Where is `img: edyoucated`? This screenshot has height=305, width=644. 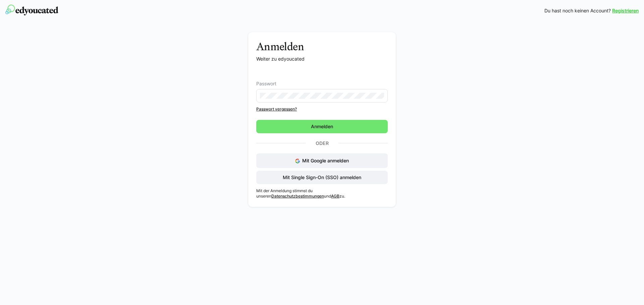 img: edyoucated is located at coordinates (32, 10).